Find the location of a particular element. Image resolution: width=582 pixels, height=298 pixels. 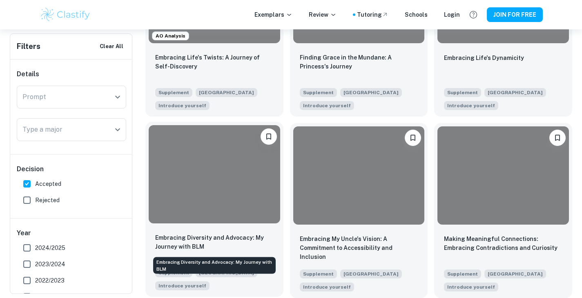

h6: Decision is located at coordinates (71, 169).